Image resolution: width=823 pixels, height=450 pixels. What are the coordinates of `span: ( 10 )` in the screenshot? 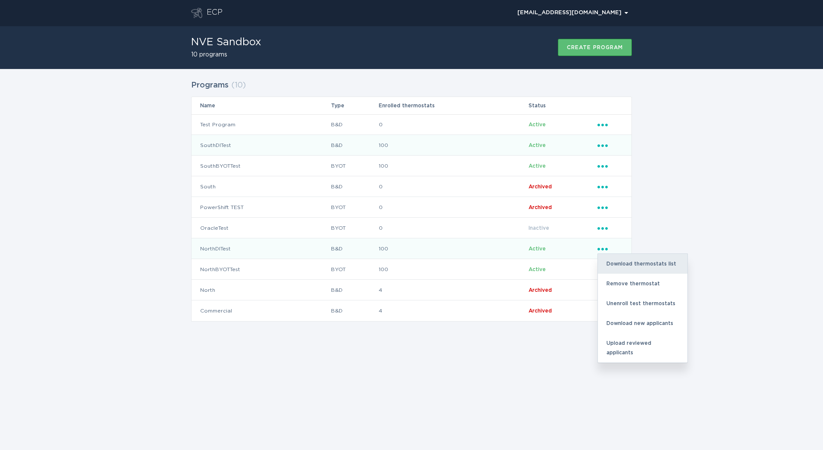 It's located at (239, 85).